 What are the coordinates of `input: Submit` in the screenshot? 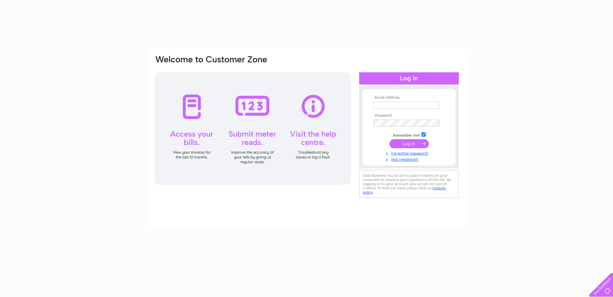 It's located at (409, 144).